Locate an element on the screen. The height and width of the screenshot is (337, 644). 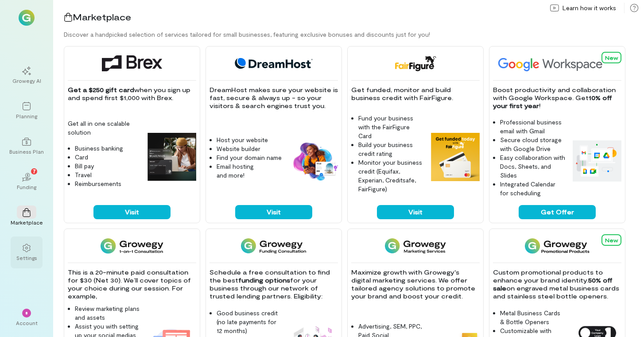
span: 7 is located at coordinates (34, 171).